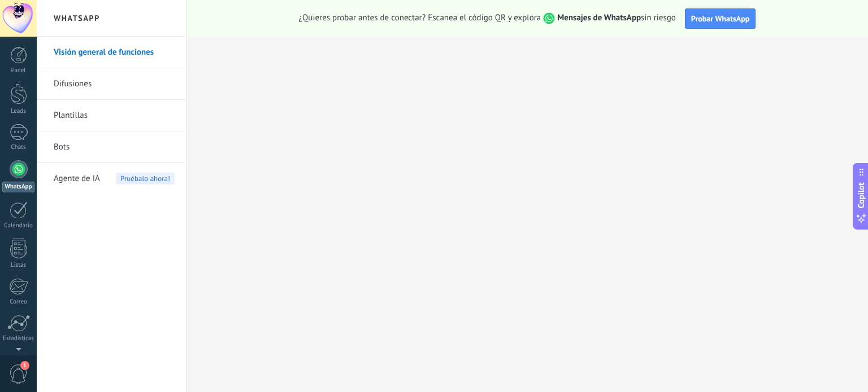 The width and height of the screenshot is (868, 392). What do you see at coordinates (114, 116) in the screenshot?
I see `a: Plantillas` at bounding box center [114, 116].